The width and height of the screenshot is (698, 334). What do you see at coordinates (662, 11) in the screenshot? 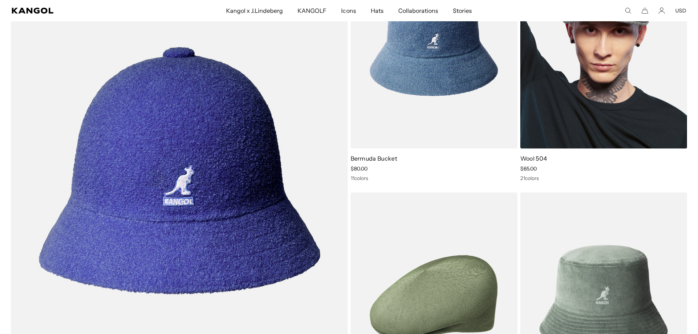
I see `a: Account` at bounding box center [662, 11].